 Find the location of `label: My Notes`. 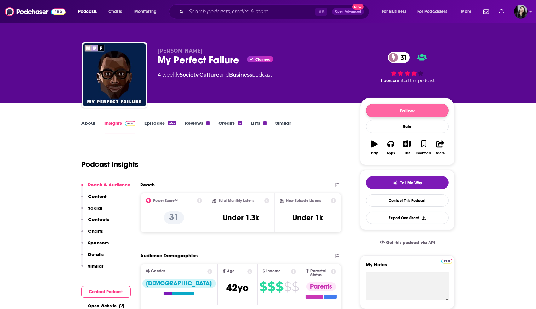

label: My Notes is located at coordinates (408, 267).